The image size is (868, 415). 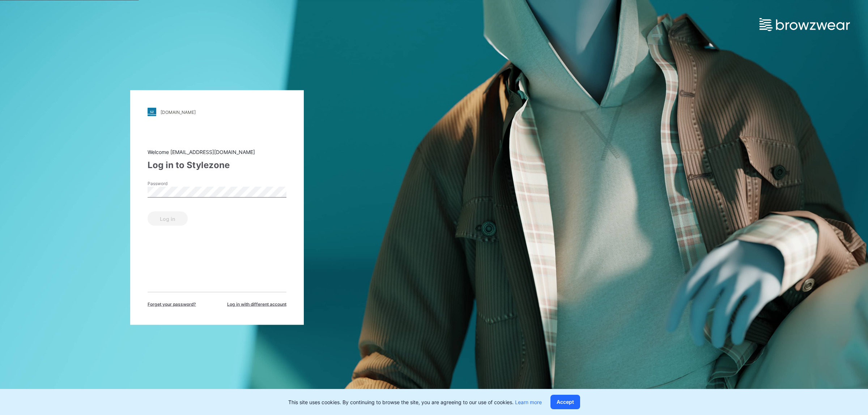 What do you see at coordinates (805, 25) in the screenshot?
I see `img: browzwear-logo.e42bd6dac1945053ebaf764b6aa21510.svg` at bounding box center [805, 25].